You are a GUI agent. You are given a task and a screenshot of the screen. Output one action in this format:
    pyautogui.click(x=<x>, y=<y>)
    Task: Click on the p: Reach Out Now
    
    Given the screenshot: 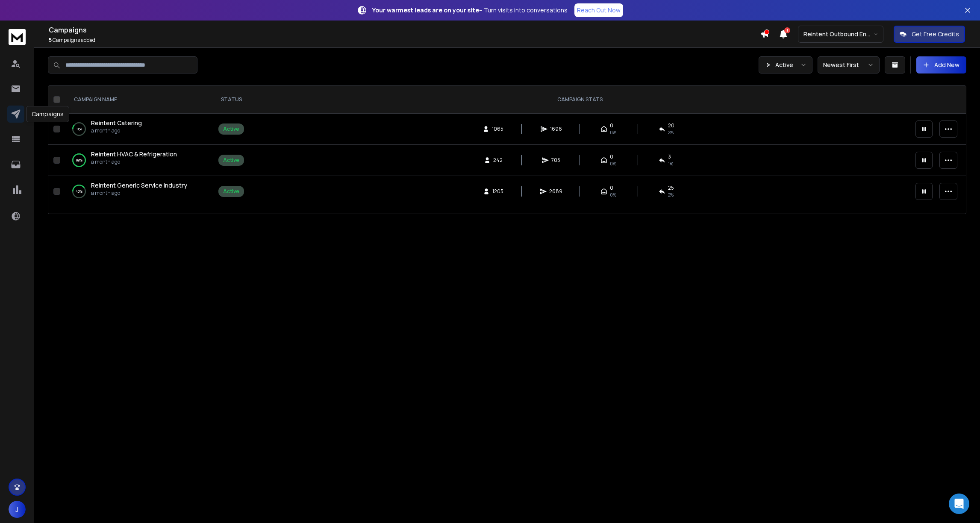 What is the action you would take?
    pyautogui.click(x=598, y=10)
    